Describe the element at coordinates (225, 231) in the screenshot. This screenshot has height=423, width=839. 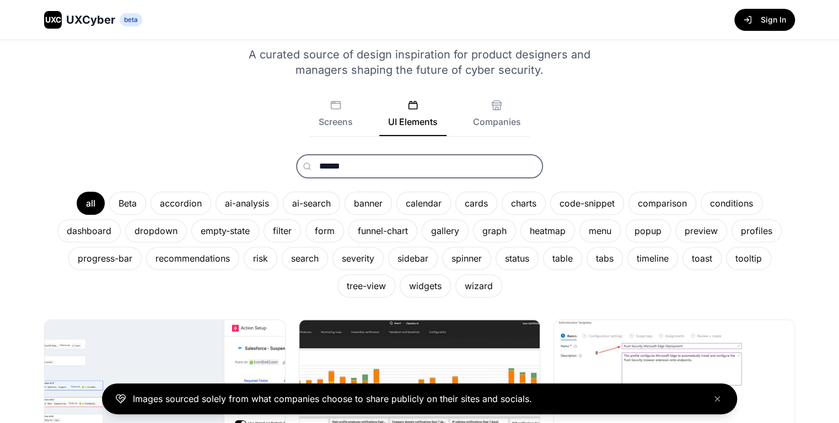
I see `div: empty-state` at that location.